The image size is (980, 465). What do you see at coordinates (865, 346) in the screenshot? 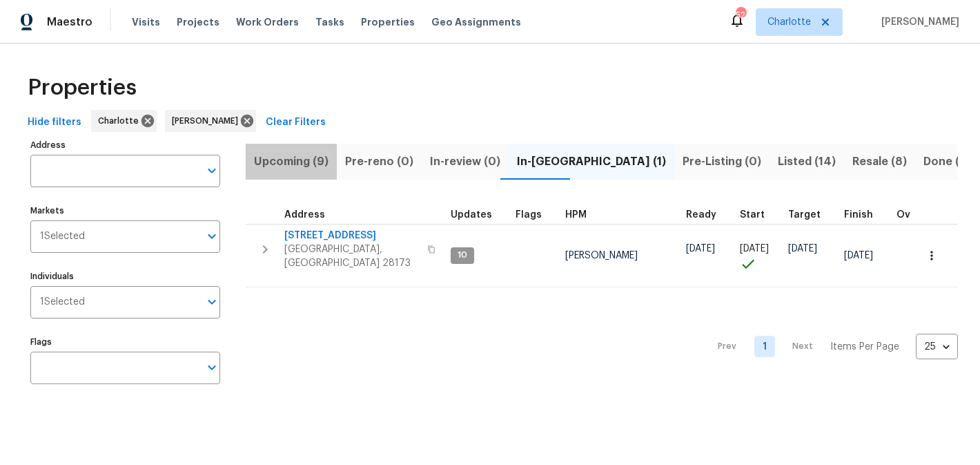
I see `p: Items Per Page` at bounding box center [865, 346].